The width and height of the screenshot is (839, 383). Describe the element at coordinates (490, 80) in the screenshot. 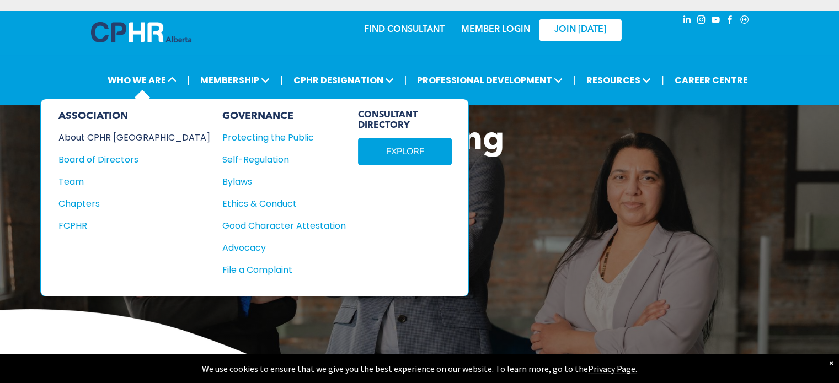

I see `span: PROFESSIONAL DEVELOPMENT` at that location.